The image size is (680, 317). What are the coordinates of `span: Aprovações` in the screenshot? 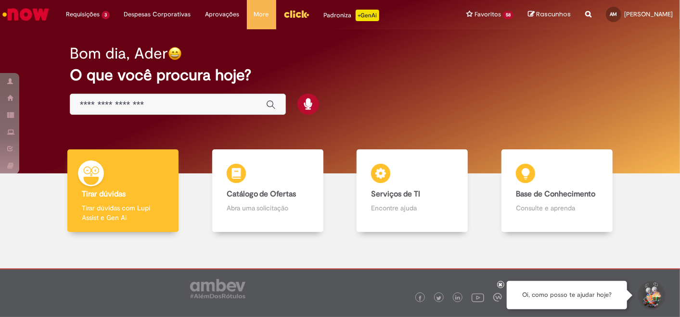 It's located at (222, 14).